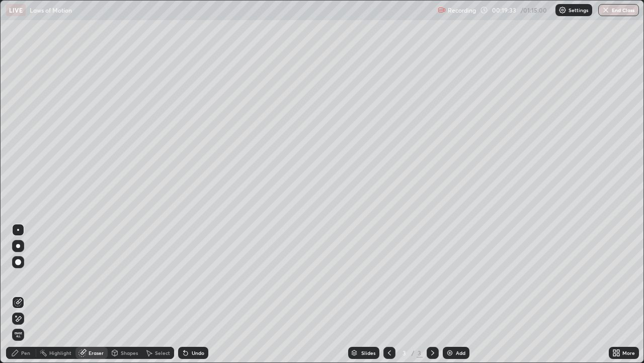 Image resolution: width=644 pixels, height=363 pixels. What do you see at coordinates (369, 353) in the screenshot?
I see `div: Slides` at bounding box center [369, 353].